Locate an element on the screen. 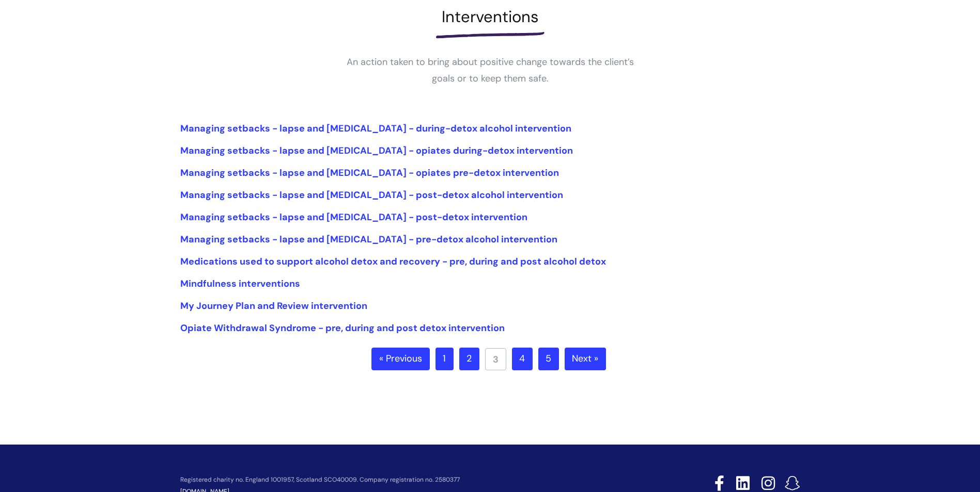  p: An action taken to bring about positive change towards the client’s goals or to keep them safe. is located at coordinates (490, 70).